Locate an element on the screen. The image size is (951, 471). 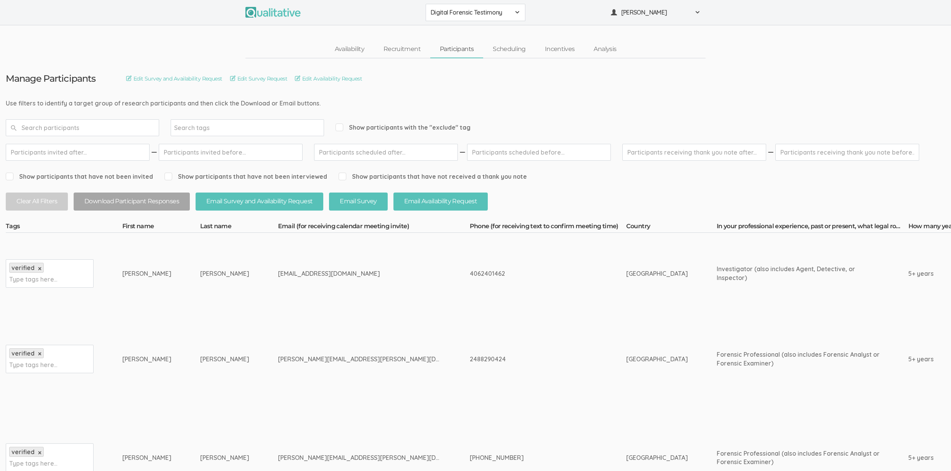
span: Digital Forensic Testimony is located at coordinates (470, 12).